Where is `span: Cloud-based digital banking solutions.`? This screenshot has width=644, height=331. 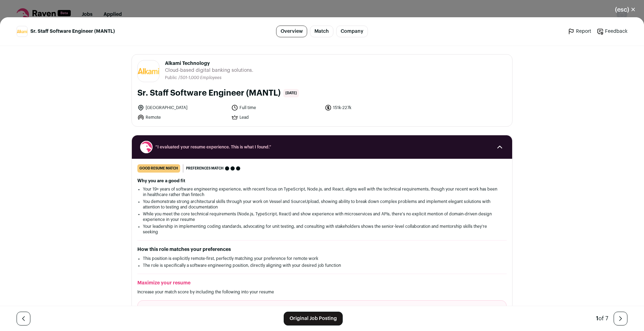
span: Cloud-based digital banking solutions. is located at coordinates (209, 70).